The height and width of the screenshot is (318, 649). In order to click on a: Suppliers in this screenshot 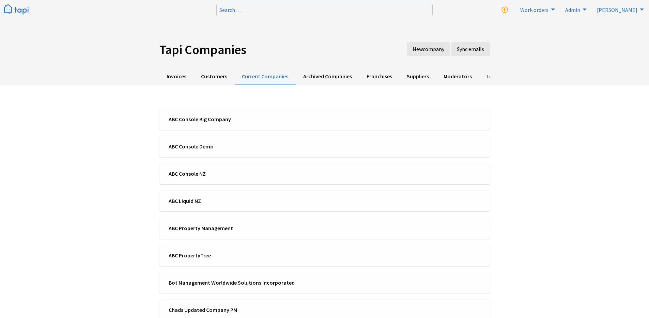, I will do `click(418, 77)`.